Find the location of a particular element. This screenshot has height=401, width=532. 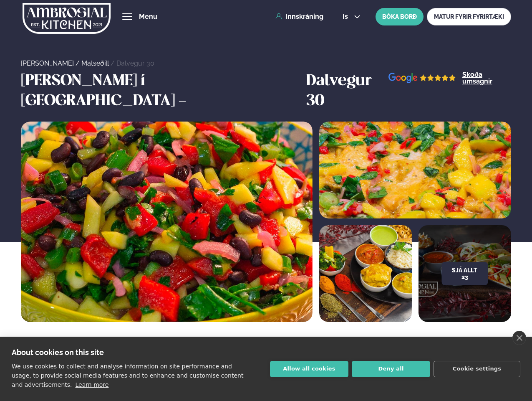

button: is is located at coordinates (351, 17).